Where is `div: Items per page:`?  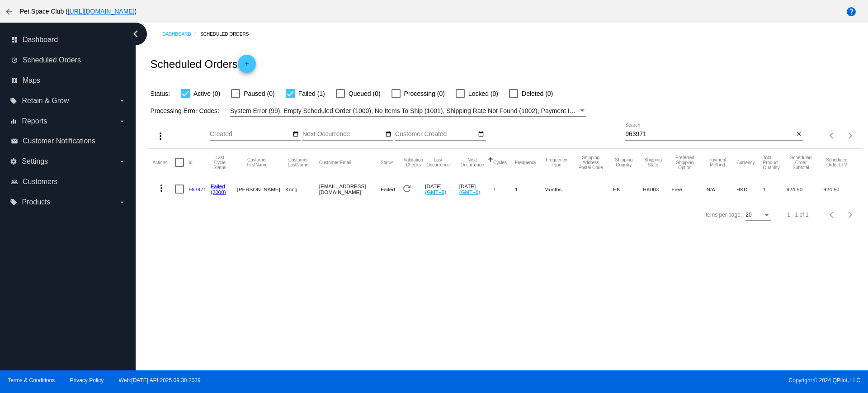 div: Items per page: is located at coordinates (722, 215).